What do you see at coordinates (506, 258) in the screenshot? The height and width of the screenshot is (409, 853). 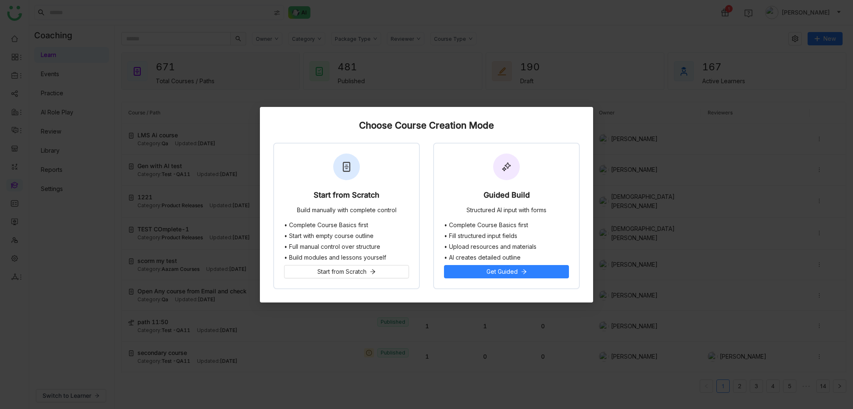 I see `li: • AI creates detailed outline` at bounding box center [506, 258].